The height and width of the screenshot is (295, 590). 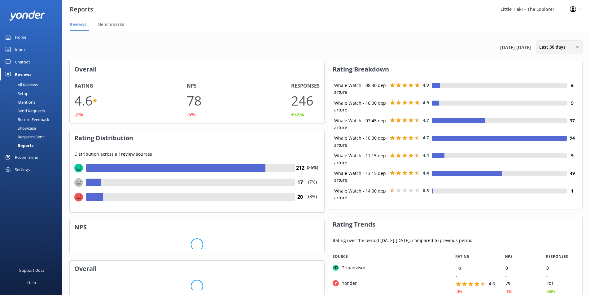 I want to click on a: Showcase, so click(x=33, y=128).